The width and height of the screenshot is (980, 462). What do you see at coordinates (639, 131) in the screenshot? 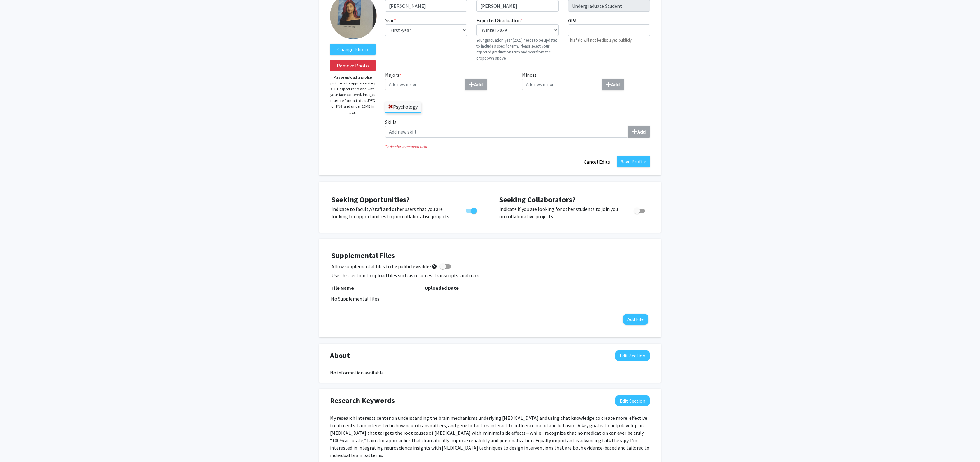
I see `button: Skills` at bounding box center [639, 131].